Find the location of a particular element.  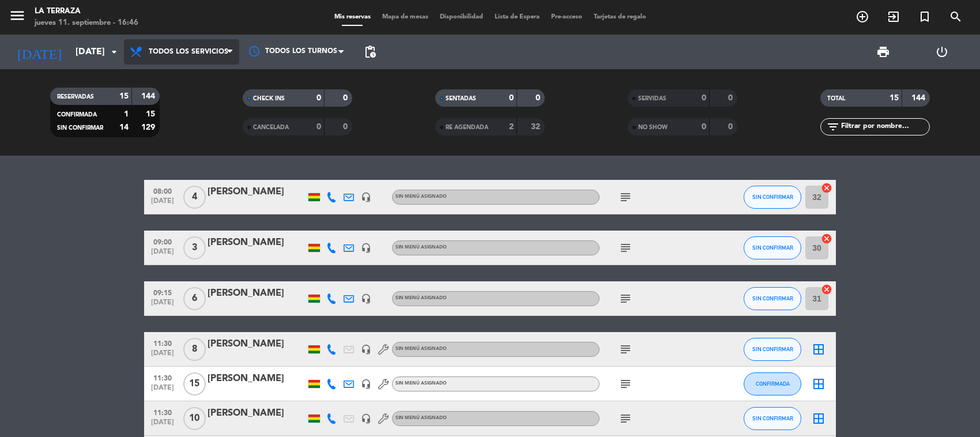

strong: 1 is located at coordinates (127, 114).